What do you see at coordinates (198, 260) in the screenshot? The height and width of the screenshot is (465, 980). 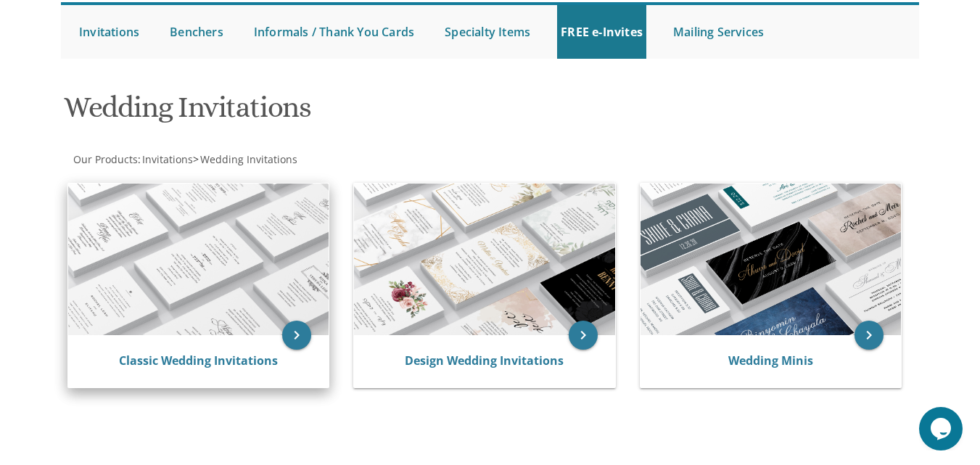 I see `img: Classic Wedding Invitations` at bounding box center [198, 260].